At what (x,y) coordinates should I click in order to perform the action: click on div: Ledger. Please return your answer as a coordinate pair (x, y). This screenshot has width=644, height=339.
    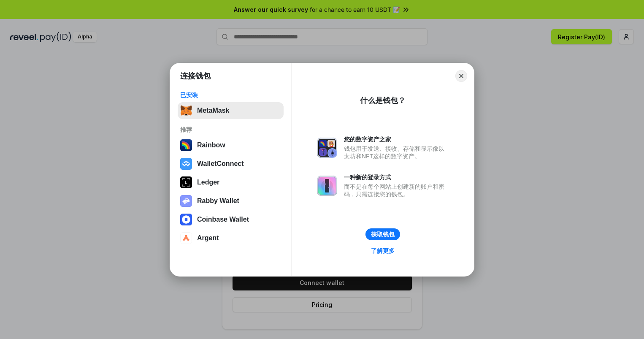
    Looking at the image, I should click on (208, 182).